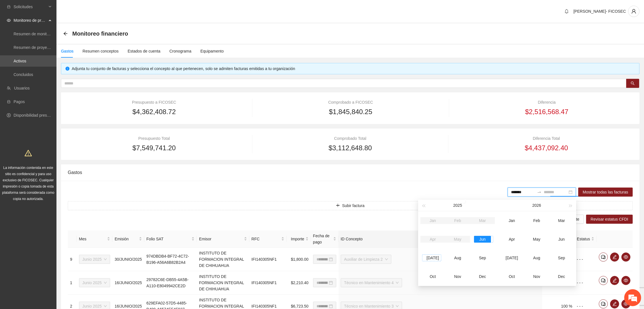 The height and width of the screenshot is (309, 644). Describe the element at coordinates (562, 258) in the screenshot. I see `td: 2026-09` at that location.